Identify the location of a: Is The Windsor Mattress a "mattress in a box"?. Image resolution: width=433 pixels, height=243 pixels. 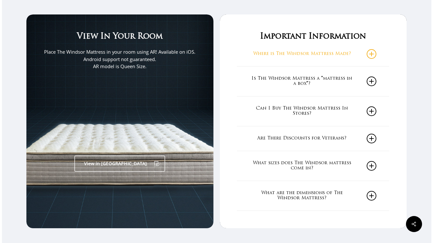
(313, 81).